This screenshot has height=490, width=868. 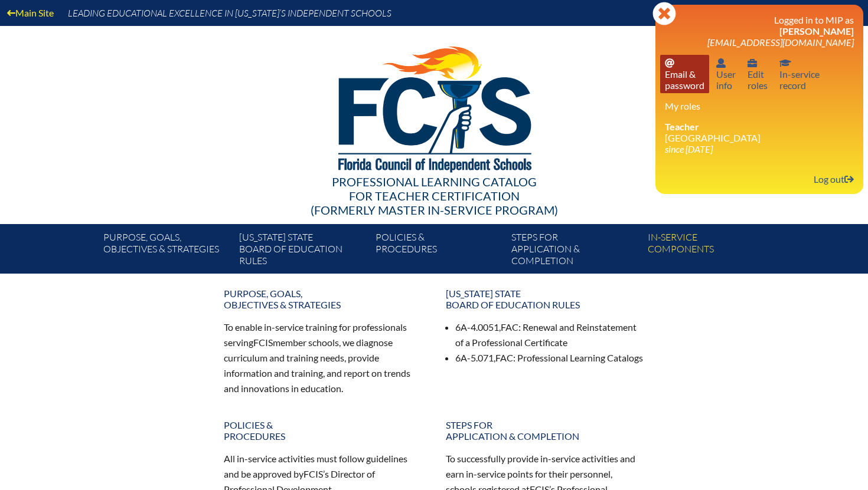 What do you see at coordinates (684, 74) in the screenshot?
I see `a: Email passwordEmail &password` at bounding box center [684, 74].